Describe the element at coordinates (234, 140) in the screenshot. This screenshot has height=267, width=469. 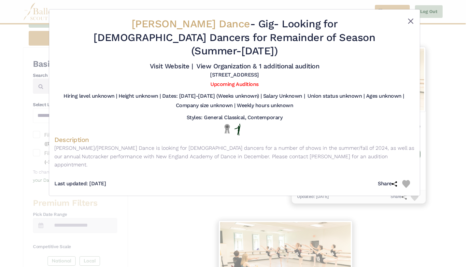
I see `h4: Description` at that location.